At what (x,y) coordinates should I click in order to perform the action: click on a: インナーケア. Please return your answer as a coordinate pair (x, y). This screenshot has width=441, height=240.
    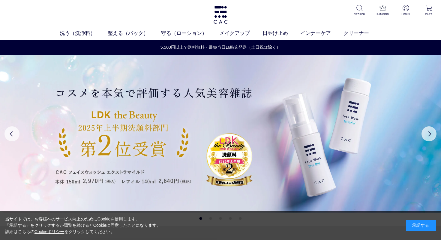
    Looking at the image, I should click on (322, 33).